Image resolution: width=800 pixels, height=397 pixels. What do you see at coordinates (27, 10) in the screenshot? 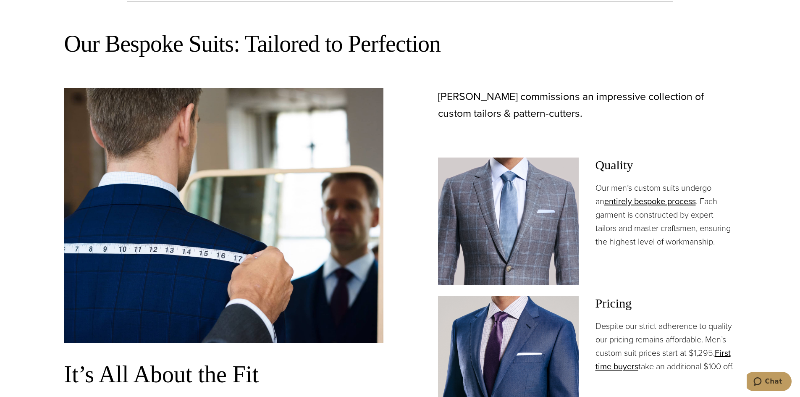
I see `span: Chat` at bounding box center [27, 10].